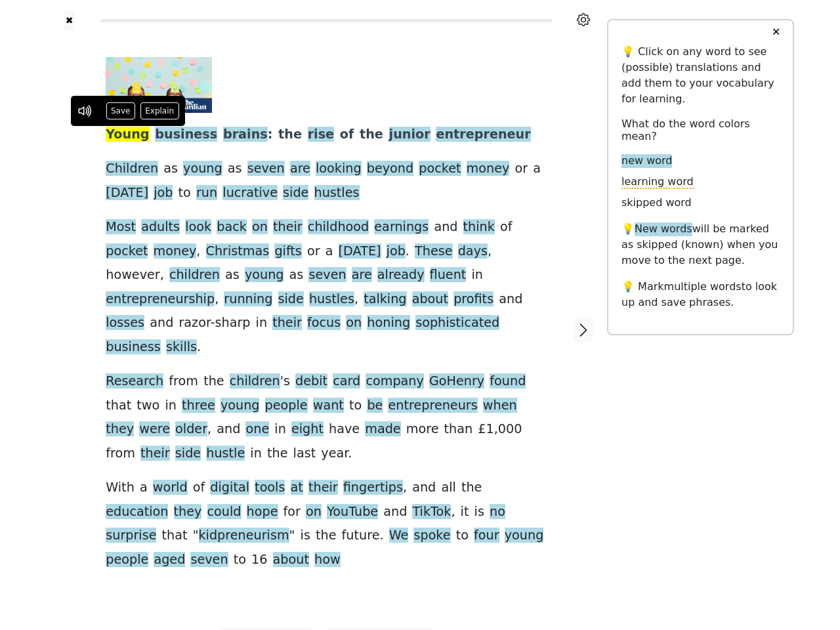 This screenshot has width=840, height=630. What do you see at coordinates (307, 429) in the screenshot?
I see `span: eight` at bounding box center [307, 429].